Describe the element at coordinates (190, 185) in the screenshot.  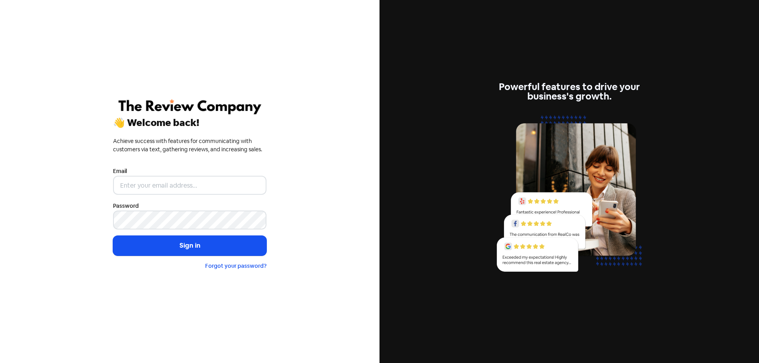
I see `input: Enter your email address...` at that location.